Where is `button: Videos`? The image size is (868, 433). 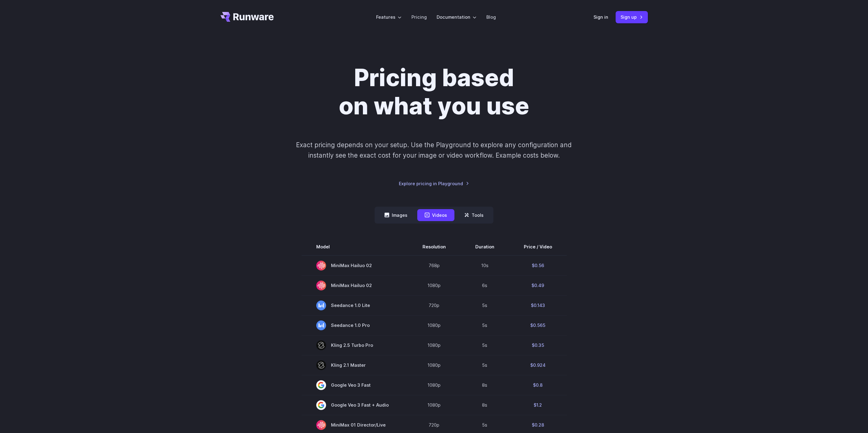
button: Videos is located at coordinates (436, 215).